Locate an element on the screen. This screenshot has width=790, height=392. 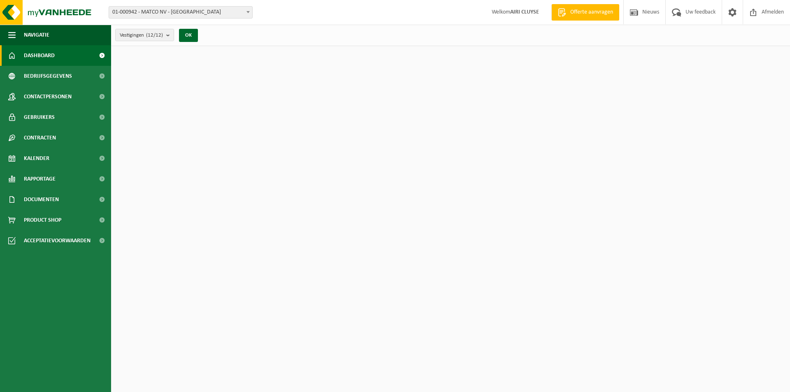
span: Documenten is located at coordinates (41, 200).